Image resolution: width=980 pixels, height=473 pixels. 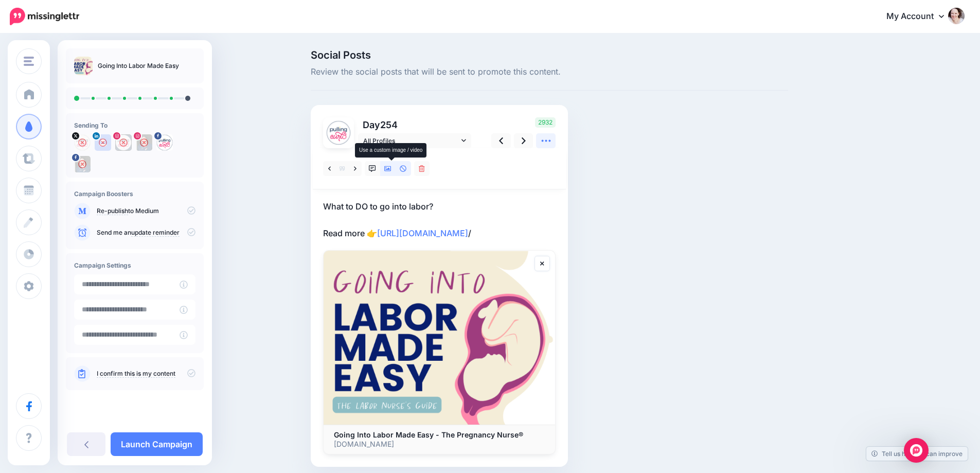 What do you see at coordinates (545, 122) in the screenshot?
I see `span: 2932` at bounding box center [545, 122].